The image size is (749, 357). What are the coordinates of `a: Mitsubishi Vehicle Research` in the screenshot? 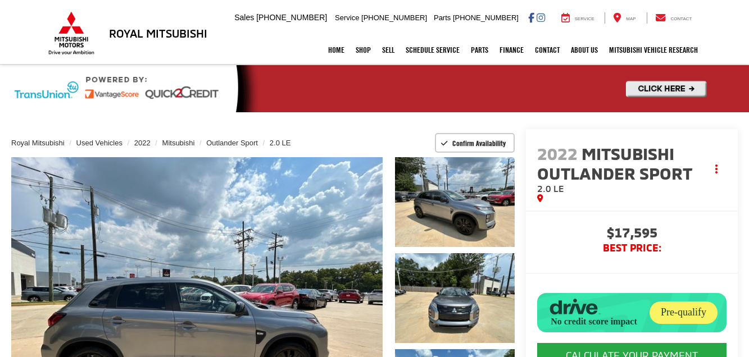 It's located at (653, 50).